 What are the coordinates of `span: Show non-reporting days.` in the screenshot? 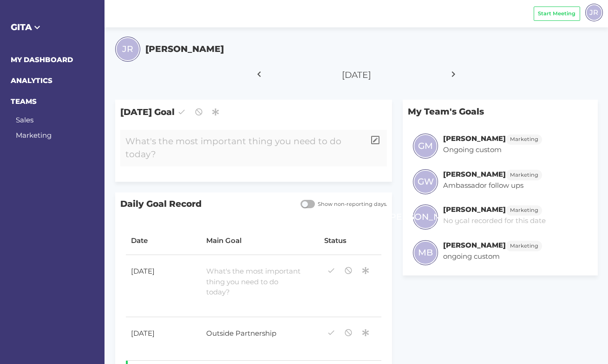 It's located at (351, 204).